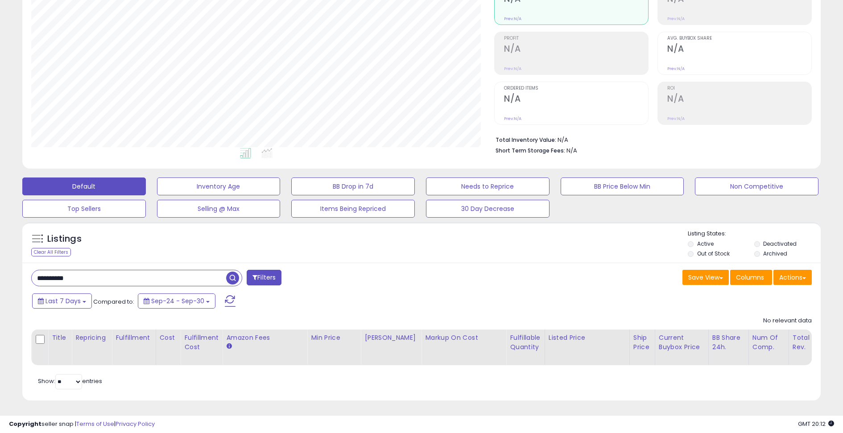 The height and width of the screenshot is (433, 843). Describe the element at coordinates (576, 88) in the screenshot. I see `span: Ordered Items` at that location.